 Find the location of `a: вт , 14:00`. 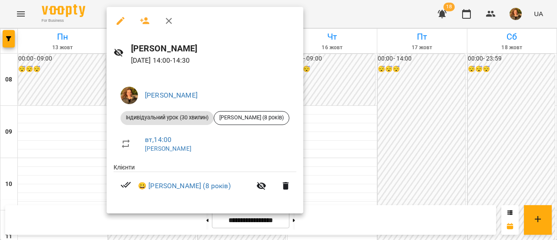

a: вт , 14:00 is located at coordinates (158, 139).